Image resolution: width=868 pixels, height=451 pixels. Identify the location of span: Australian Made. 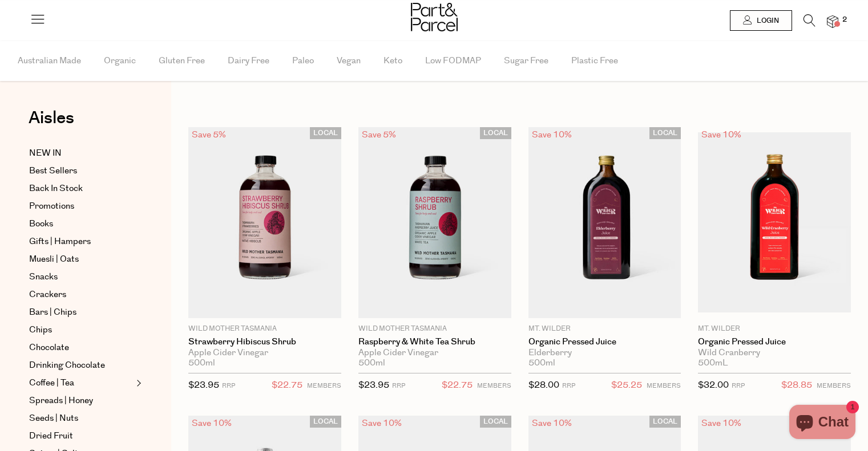
(49, 61).